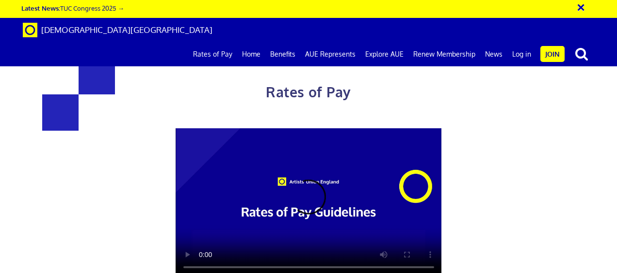  I want to click on a: Join, so click(552, 54).